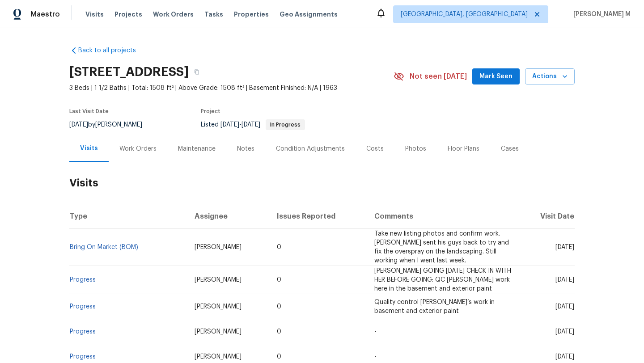  I want to click on span: Project, so click(210, 111).